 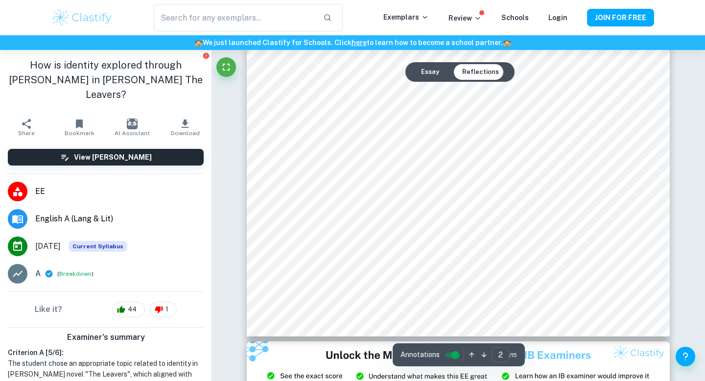 What do you see at coordinates (82, 18) in the screenshot?
I see `a: Clastify logo` at bounding box center [82, 18].